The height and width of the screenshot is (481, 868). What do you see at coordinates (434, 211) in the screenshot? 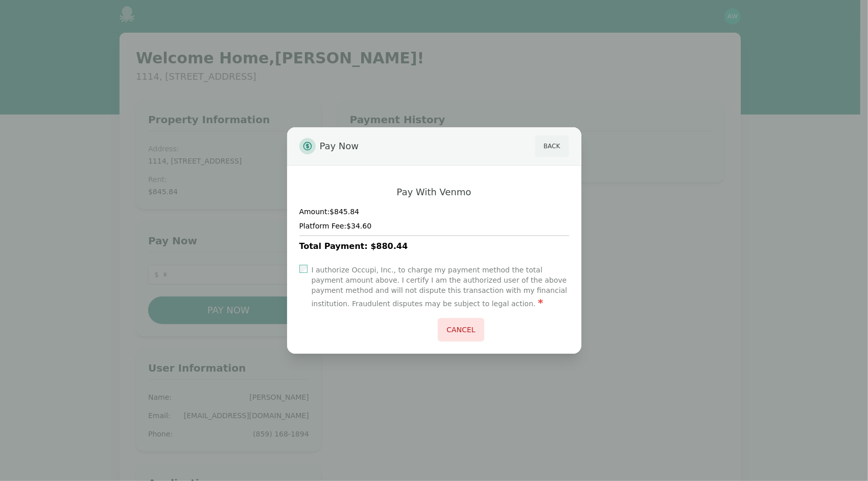
I see `h4: Amount: $845.84` at bounding box center [434, 211].